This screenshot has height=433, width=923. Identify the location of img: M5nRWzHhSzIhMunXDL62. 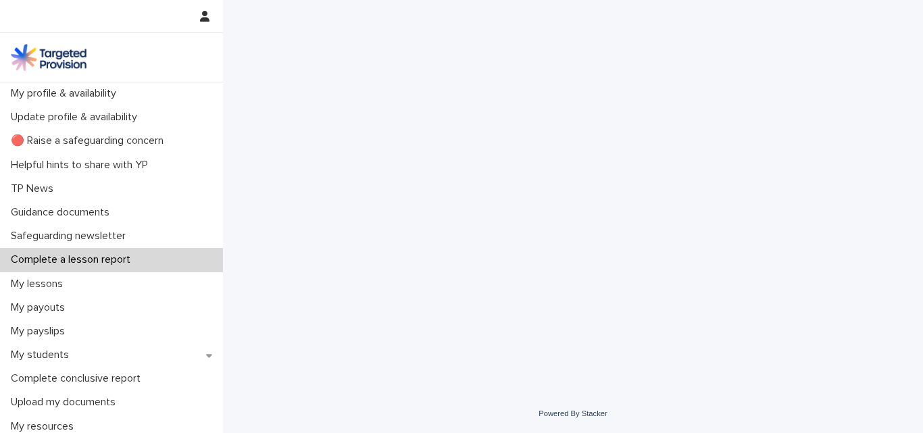
(49, 57).